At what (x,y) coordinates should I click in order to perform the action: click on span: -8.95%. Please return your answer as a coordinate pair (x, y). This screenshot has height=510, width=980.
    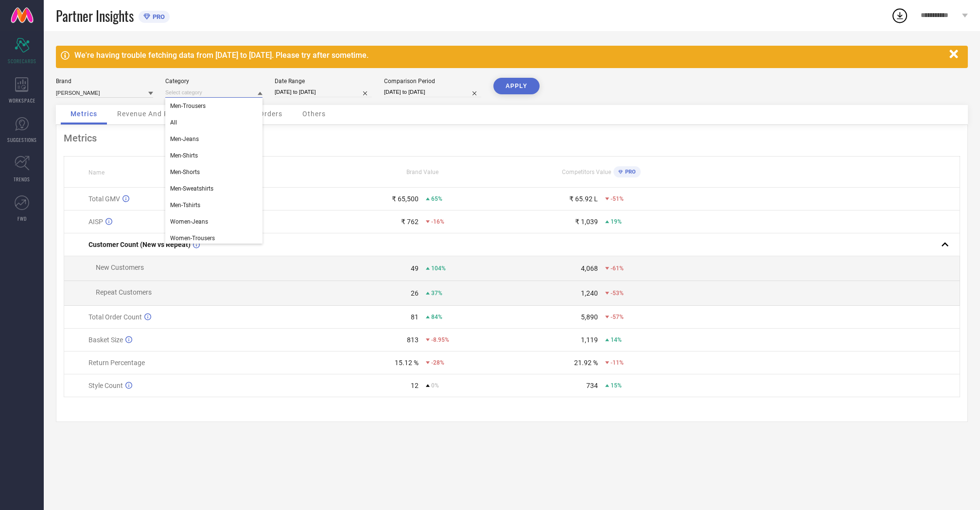
    Looking at the image, I should click on (440, 340).